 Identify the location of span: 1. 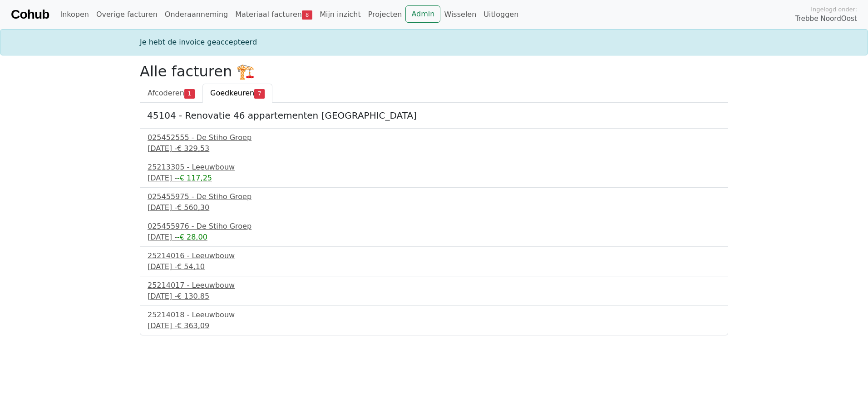
(189, 93).